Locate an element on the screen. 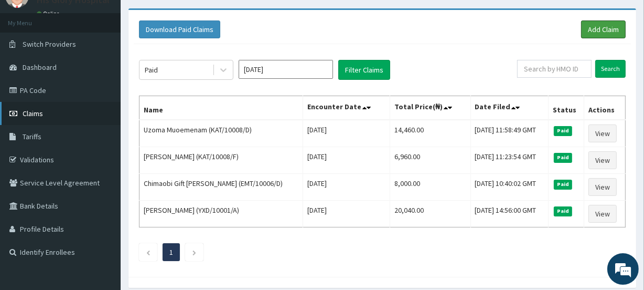  input: Search is located at coordinates (610, 69).